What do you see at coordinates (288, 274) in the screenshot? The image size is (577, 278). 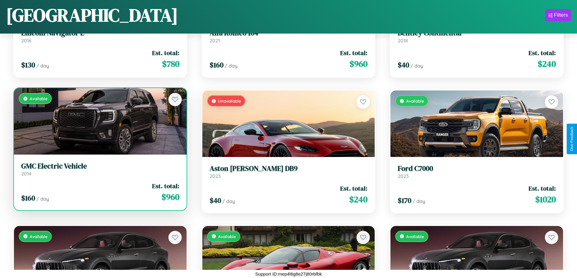 I see `p: Support ID: mep4l6g8e27j80rbfbk` at bounding box center [288, 274].